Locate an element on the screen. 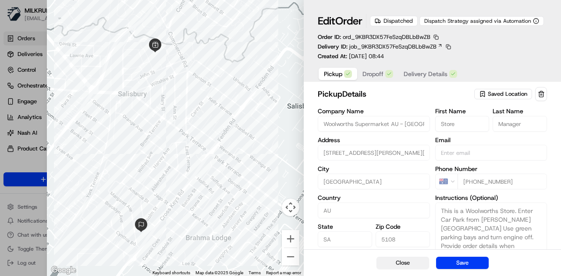  button: Zoom out is located at coordinates (290, 257).